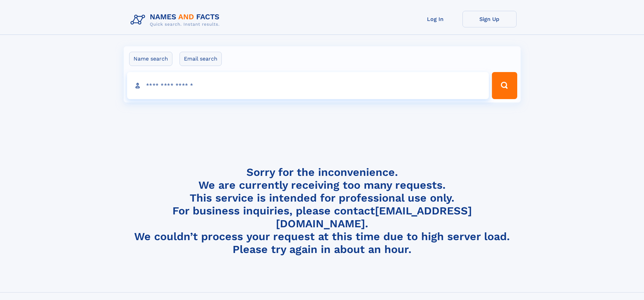  What do you see at coordinates (436, 19) in the screenshot?
I see `a: Log In` at bounding box center [436, 19].